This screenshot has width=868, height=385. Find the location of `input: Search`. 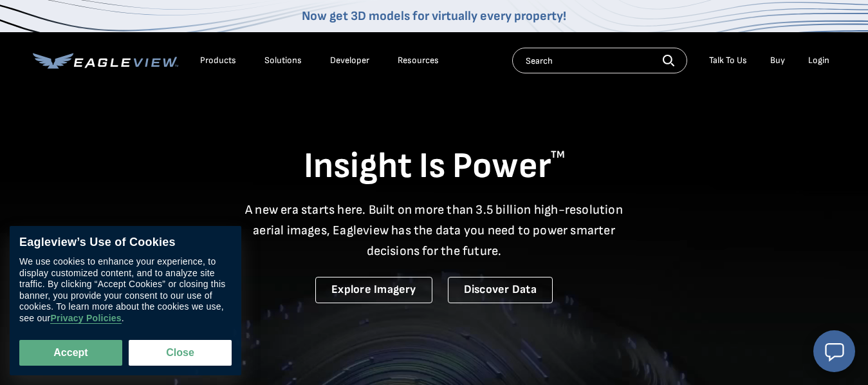

input: Search is located at coordinates (599, 60).